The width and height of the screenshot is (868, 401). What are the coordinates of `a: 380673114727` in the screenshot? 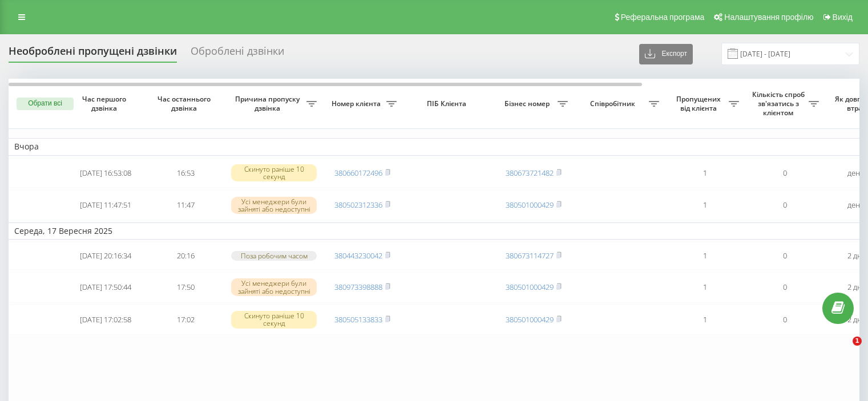 It's located at (529, 255).